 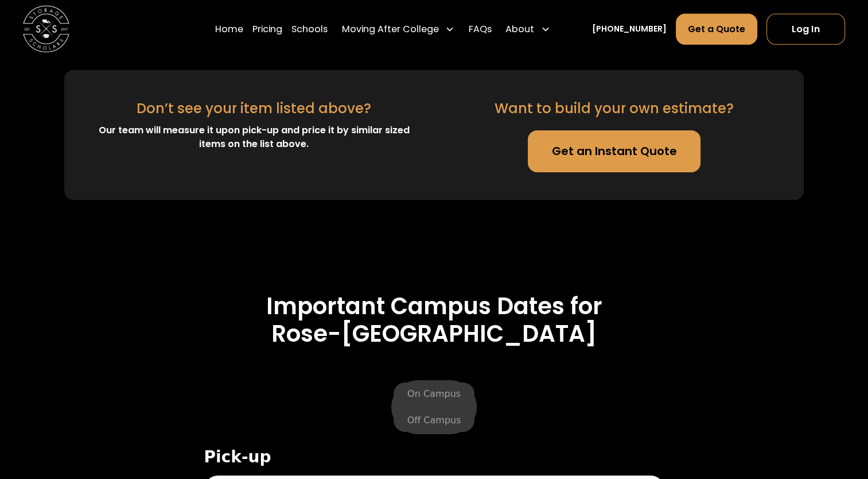 What do you see at coordinates (254, 137) in the screenshot?
I see `div: Our team will measure it upon pick-up and price it by similar sized items on the list above.` at bounding box center [254, 137].